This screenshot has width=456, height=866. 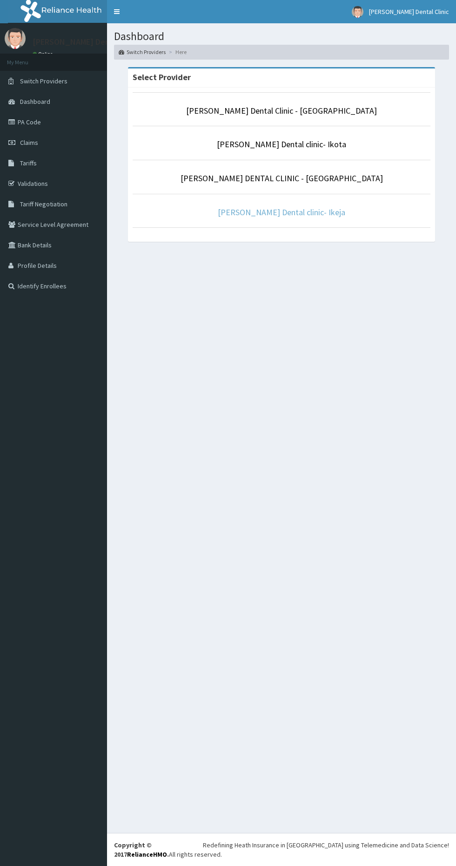 I want to click on li: Here, so click(x=177, y=52).